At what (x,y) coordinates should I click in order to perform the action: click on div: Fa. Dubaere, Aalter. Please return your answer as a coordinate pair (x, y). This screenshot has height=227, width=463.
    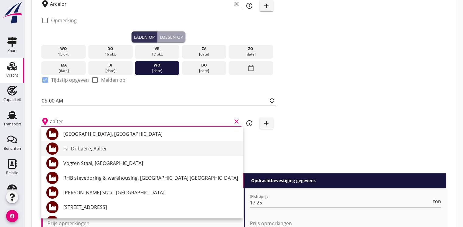
    Looking at the image, I should click on (151, 148).